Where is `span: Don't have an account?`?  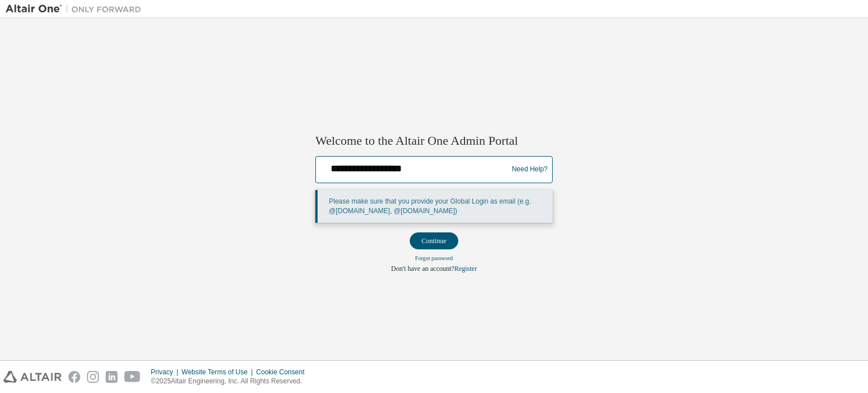 span: Don't have an account? is located at coordinates (422, 268).